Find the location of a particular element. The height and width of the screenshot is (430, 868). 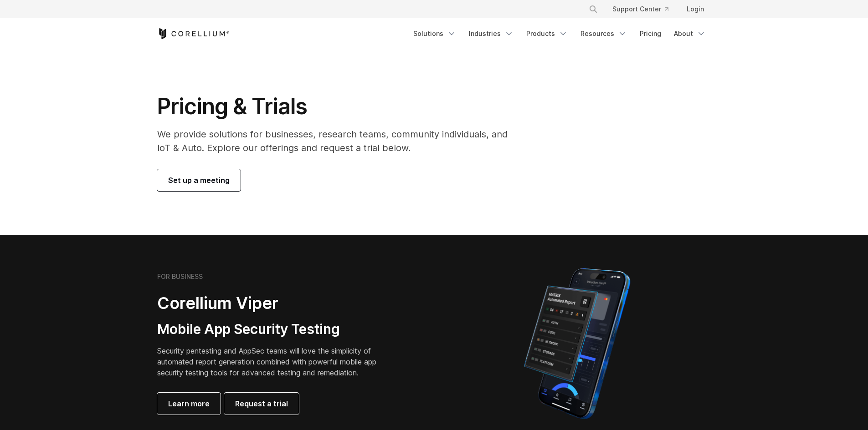

h1: Pricing & Trials is located at coordinates (339, 107).